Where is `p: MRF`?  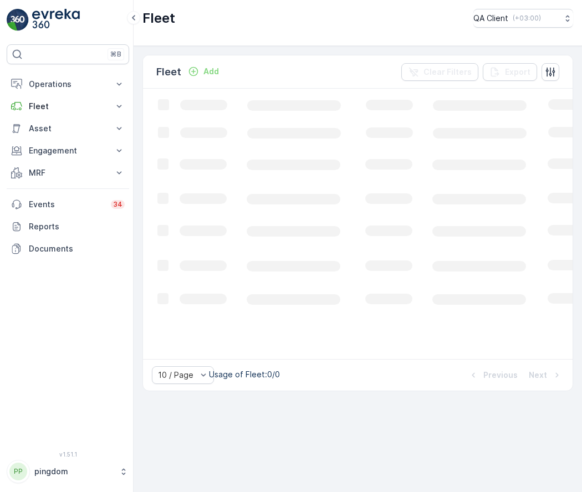 p: MRF is located at coordinates (68, 173).